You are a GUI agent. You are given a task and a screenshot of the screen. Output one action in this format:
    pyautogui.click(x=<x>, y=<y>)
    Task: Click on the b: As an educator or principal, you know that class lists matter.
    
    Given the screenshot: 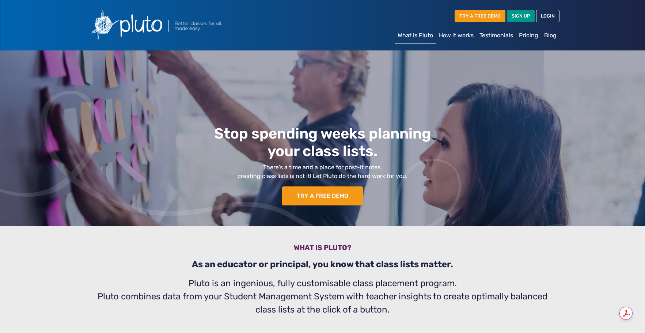 What is the action you would take?
    pyautogui.click(x=322, y=264)
    